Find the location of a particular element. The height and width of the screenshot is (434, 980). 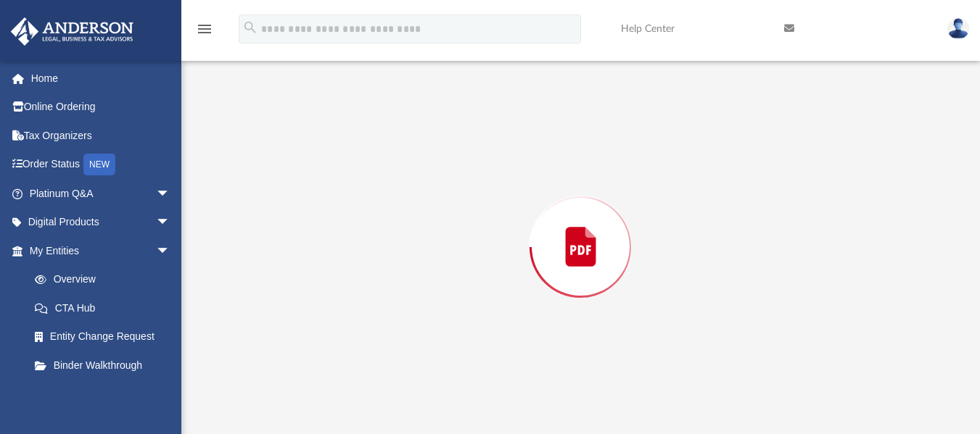

a: menu is located at coordinates (205, 33).